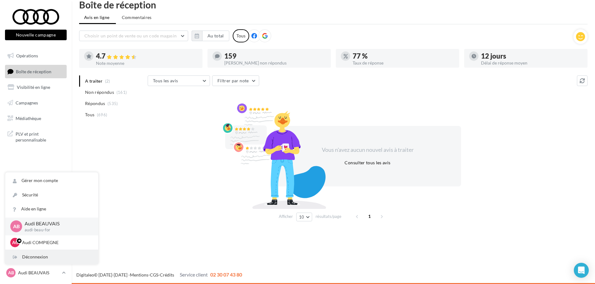 The width and height of the screenshot is (595, 284). Describe the element at coordinates (95, 103) in the screenshot. I see `span: Répondus` at that location.